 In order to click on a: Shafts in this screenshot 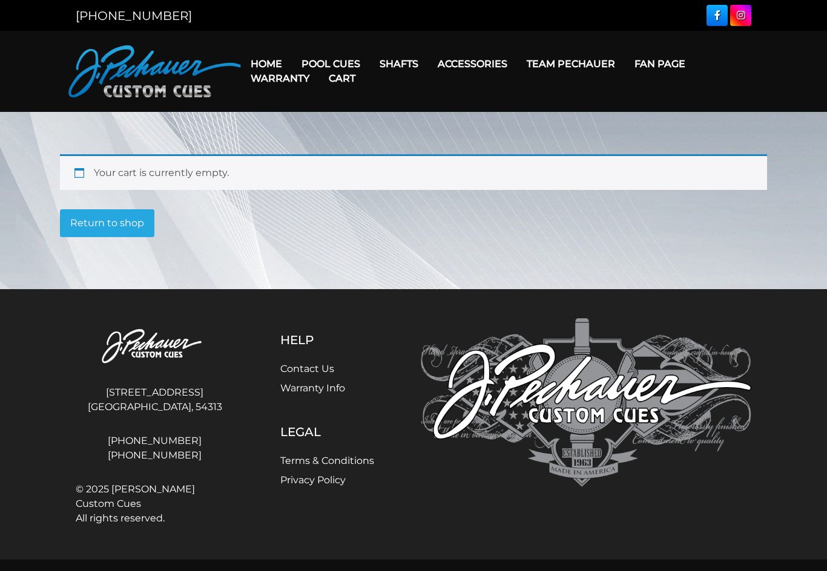, I will do `click(399, 64)`.